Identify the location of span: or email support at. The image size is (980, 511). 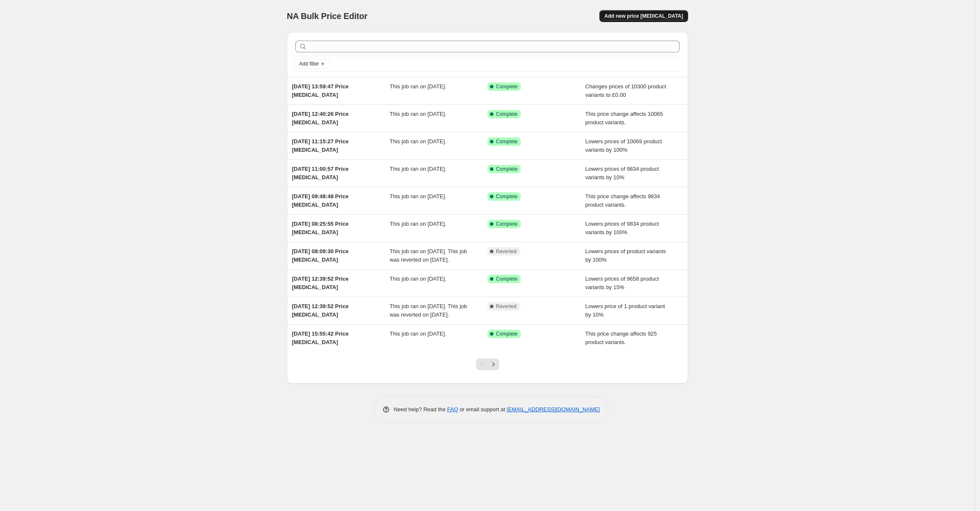
(482, 409).